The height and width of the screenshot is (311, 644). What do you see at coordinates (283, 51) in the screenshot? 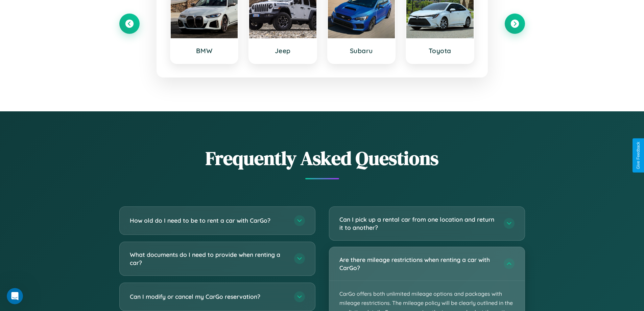
I see `h3: Jeep` at bounding box center [283, 51].